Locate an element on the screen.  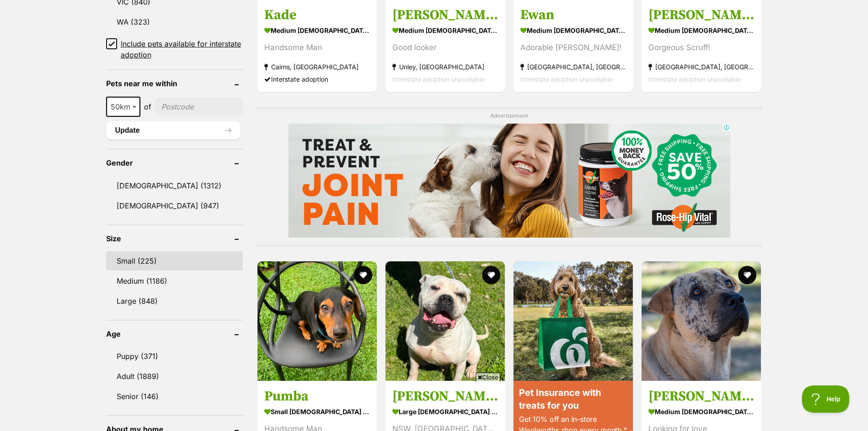
div: Advertisement is located at coordinates (509, 177).